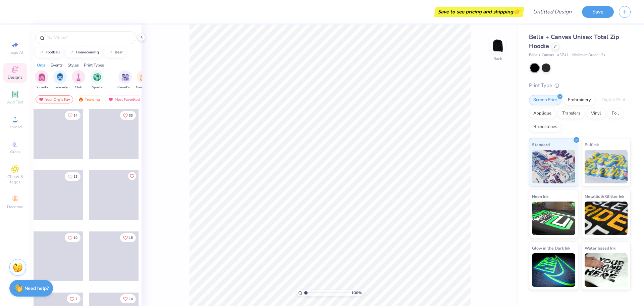  Describe the element at coordinates (604, 196) in the screenshot. I see `span: Metallic & Glitter Ink` at that location.